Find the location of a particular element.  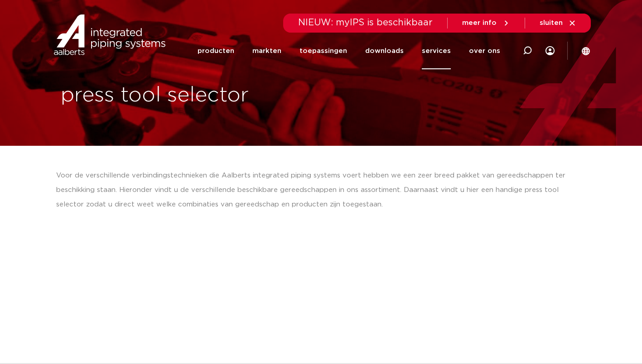

a: markten is located at coordinates (267, 51).